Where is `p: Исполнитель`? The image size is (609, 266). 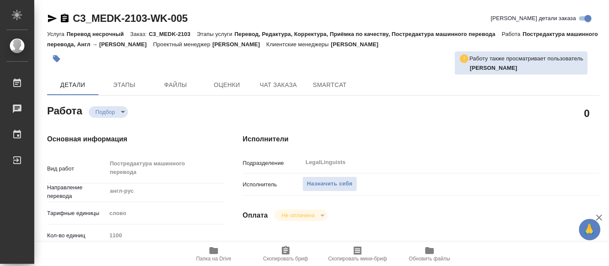 p: Исполнитель is located at coordinates (273, 185).